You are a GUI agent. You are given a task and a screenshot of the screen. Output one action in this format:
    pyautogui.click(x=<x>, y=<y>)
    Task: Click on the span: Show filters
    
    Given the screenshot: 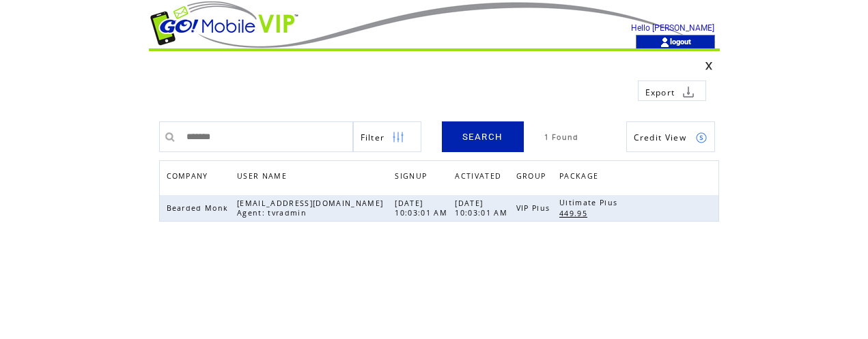 What is the action you would take?
    pyautogui.click(x=373, y=137)
    